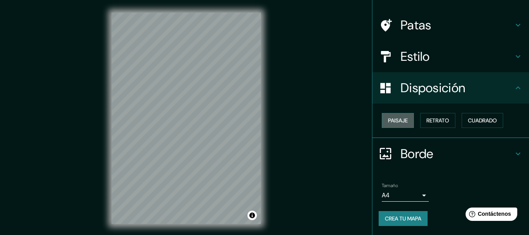  I want to click on div: A4, so click(405, 195).